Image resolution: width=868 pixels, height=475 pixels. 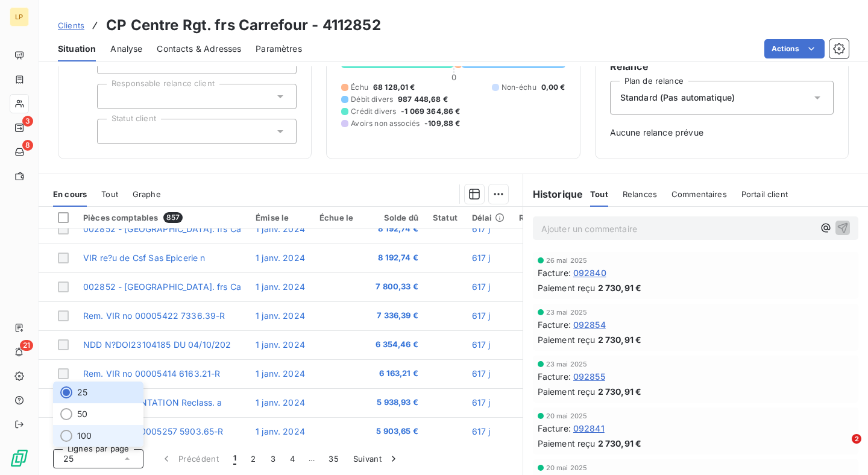 What do you see at coordinates (278, 48) in the screenshot?
I see `span: Paramètres` at bounding box center [278, 48].